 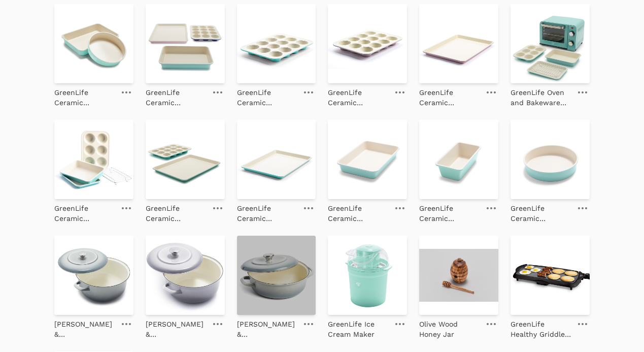 I want to click on p: GreenLife Ceramic Nonstick 9" Round Cake Pan, so click(x=541, y=213).